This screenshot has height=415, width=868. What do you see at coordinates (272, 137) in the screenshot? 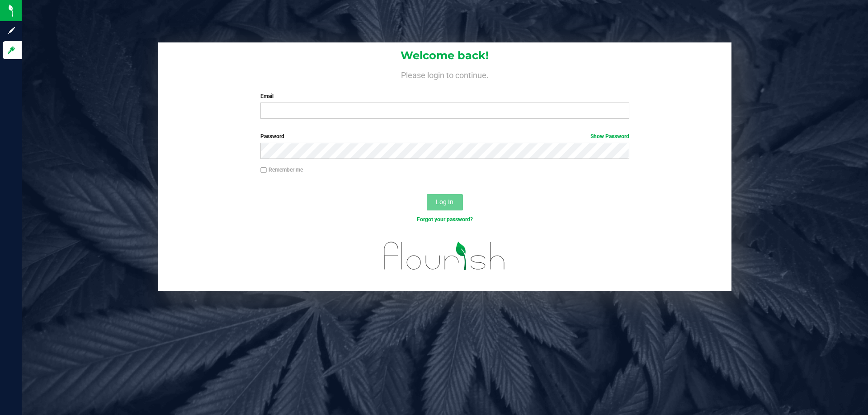
I see `span: Password` at bounding box center [272, 137].